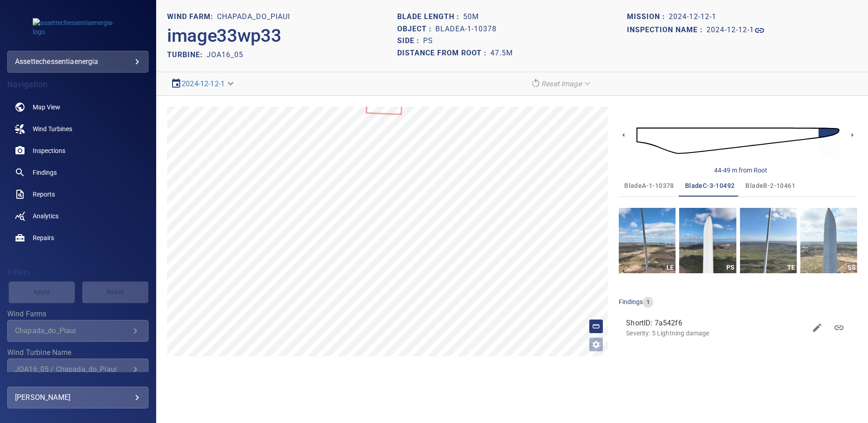 This screenshot has height=423, width=868. What do you see at coordinates (740, 170) in the screenshot?
I see `div: 44-49 m from Root` at bounding box center [740, 170].